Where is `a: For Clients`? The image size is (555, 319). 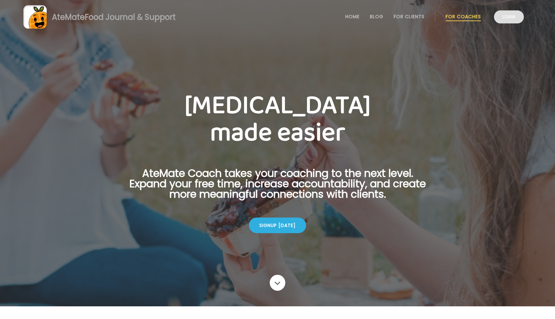
a: For Clients is located at coordinates (409, 17).